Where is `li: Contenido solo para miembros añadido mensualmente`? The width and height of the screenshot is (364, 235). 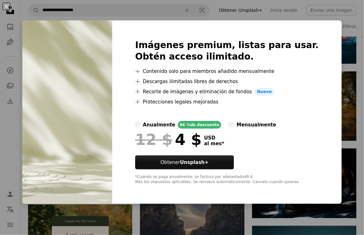 li: Contenido solo para miembros añadido mensualmente is located at coordinates (227, 71).